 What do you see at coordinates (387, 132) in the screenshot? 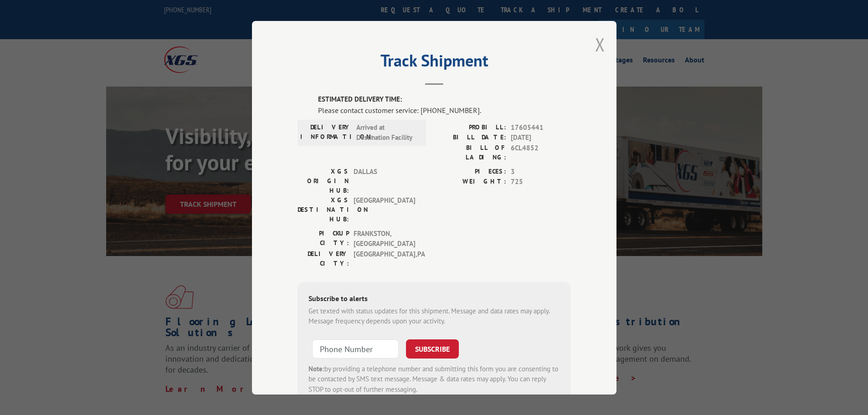
I see `span: Arrived at Destination Facility` at bounding box center [387, 132].